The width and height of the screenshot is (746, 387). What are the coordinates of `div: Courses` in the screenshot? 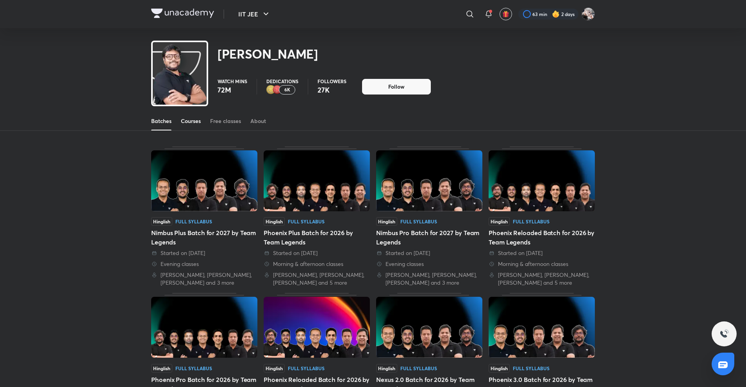 It's located at (191, 121).